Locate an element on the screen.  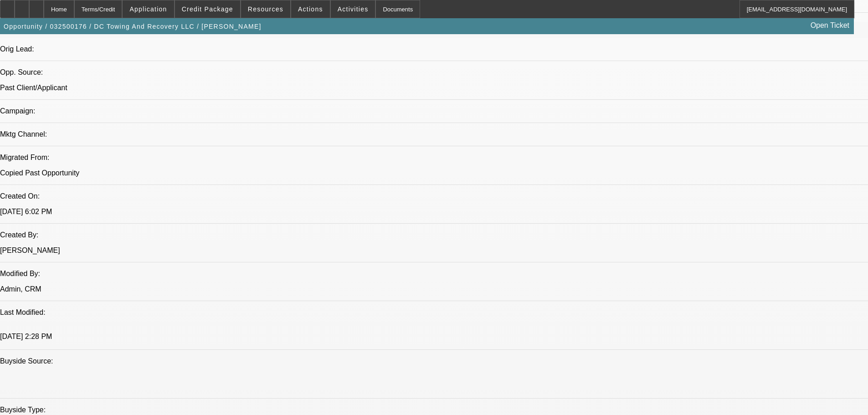
a: Open Ticket is located at coordinates (830, 26).